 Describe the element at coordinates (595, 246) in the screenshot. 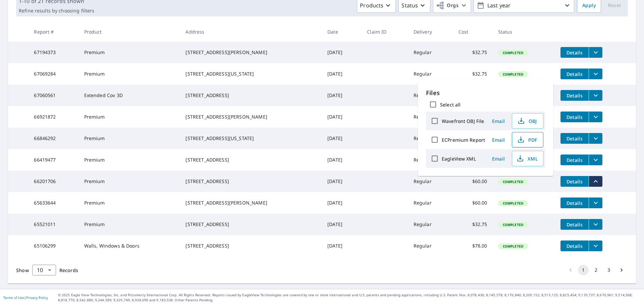

I see `button: filesDropdownBtn-65106299` at that location.